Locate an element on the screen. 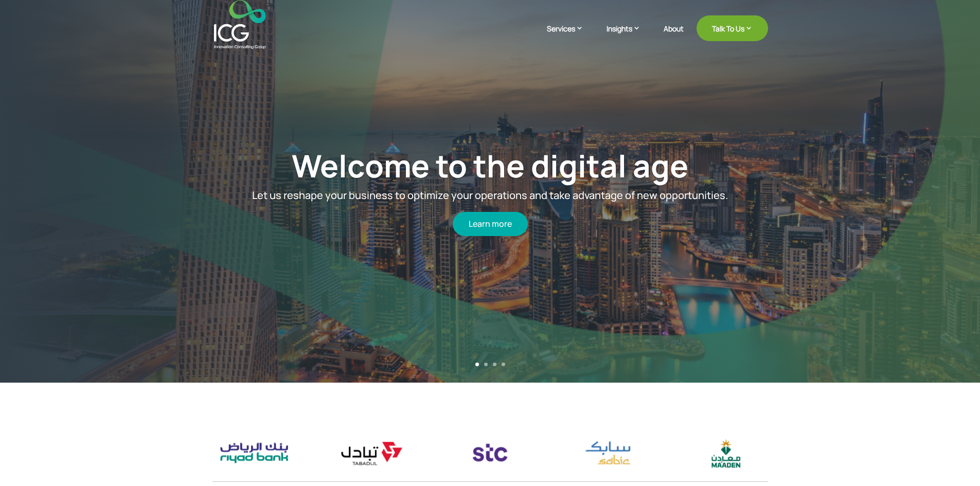  div: 8 / 17 is located at coordinates (607, 453).